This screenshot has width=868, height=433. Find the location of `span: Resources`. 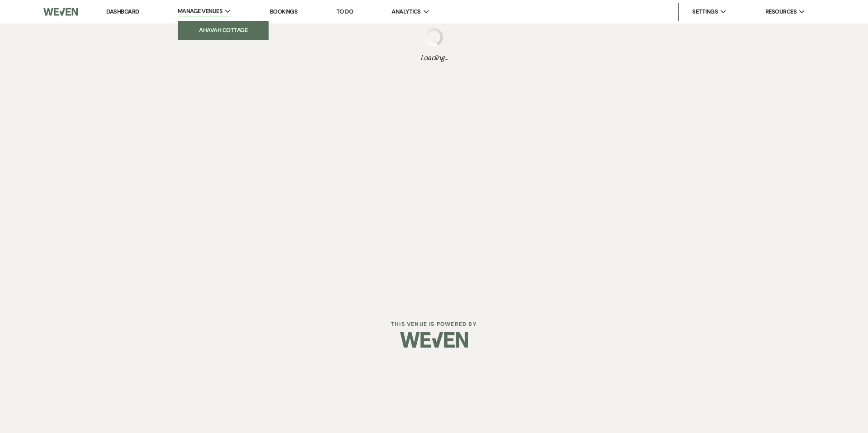

span: Resources is located at coordinates (780, 12).